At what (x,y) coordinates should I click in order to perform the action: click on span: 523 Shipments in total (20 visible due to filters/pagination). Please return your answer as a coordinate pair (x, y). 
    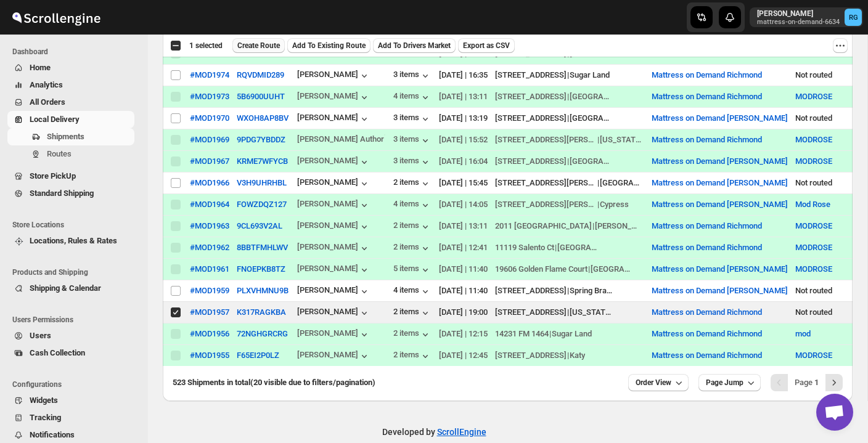
    Looking at the image, I should click on (273, 382).